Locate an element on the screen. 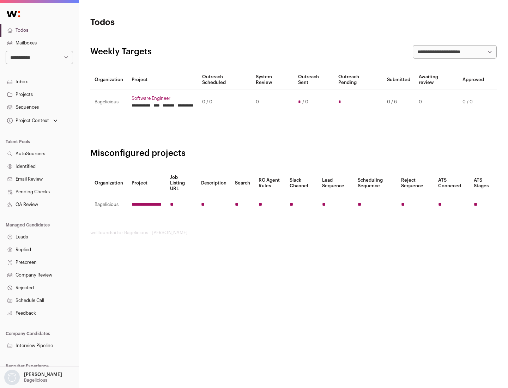  th: Scheduling Sequence is located at coordinates (375, 183).